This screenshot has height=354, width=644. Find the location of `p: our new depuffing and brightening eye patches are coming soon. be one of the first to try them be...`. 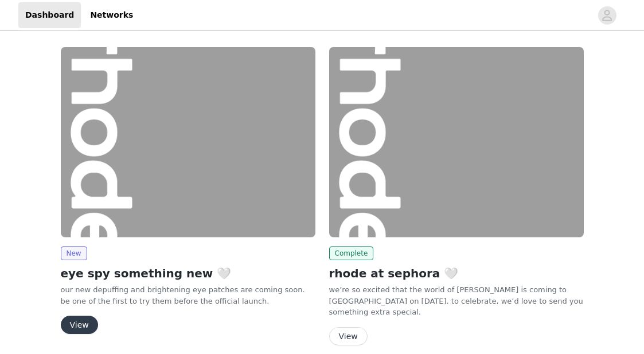

p: our new depuffing and brightening eye patches are coming soon. be one of the first to try them be... is located at coordinates (188, 296).